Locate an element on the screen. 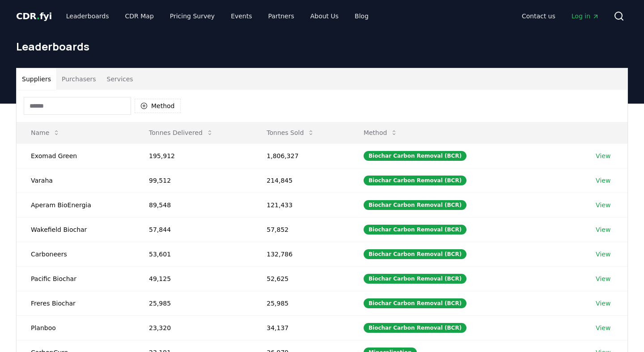  a: Blog is located at coordinates (361, 16).